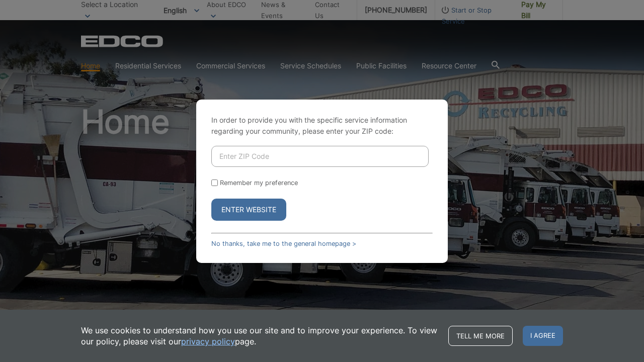 The height and width of the screenshot is (362, 644). What do you see at coordinates (260, 336) in the screenshot?
I see `p: We use cookies to understand how you use our site and to improve your experience. To view our pol...` at bounding box center [260, 336].